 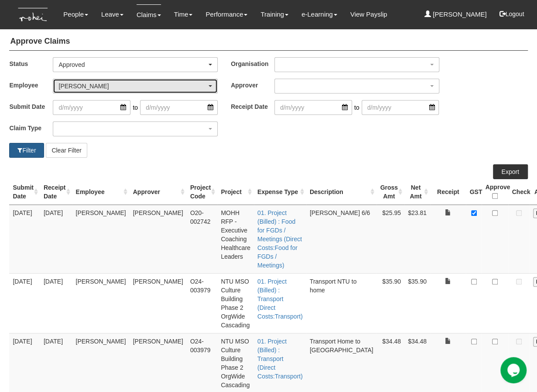 I want to click on th: Employee : activate to sort column ascending, so click(x=101, y=192).